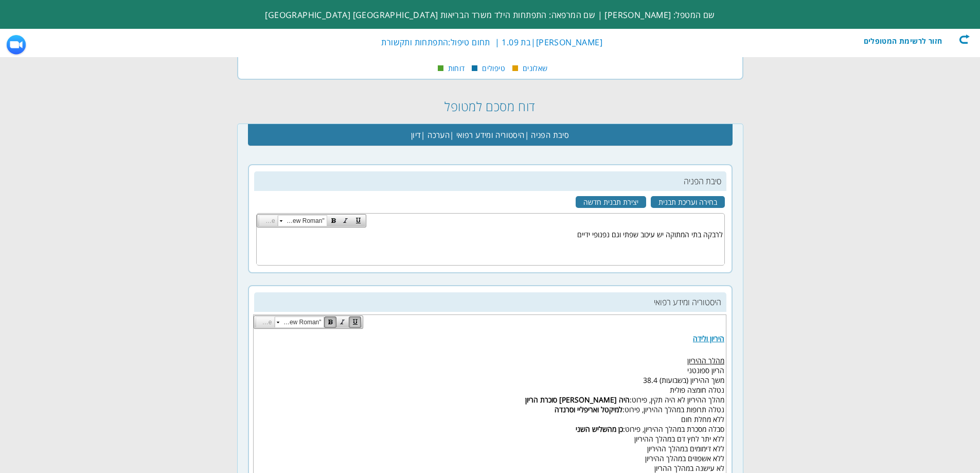 The image size is (980, 473). I want to click on label: בת 1.09, so click(516, 42).